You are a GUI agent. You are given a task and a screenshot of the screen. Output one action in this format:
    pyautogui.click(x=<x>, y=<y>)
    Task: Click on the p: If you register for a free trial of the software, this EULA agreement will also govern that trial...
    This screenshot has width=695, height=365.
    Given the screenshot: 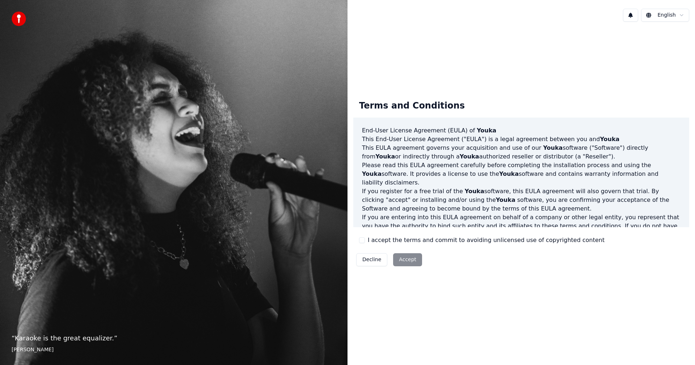 What is the action you would take?
    pyautogui.click(x=522, y=200)
    